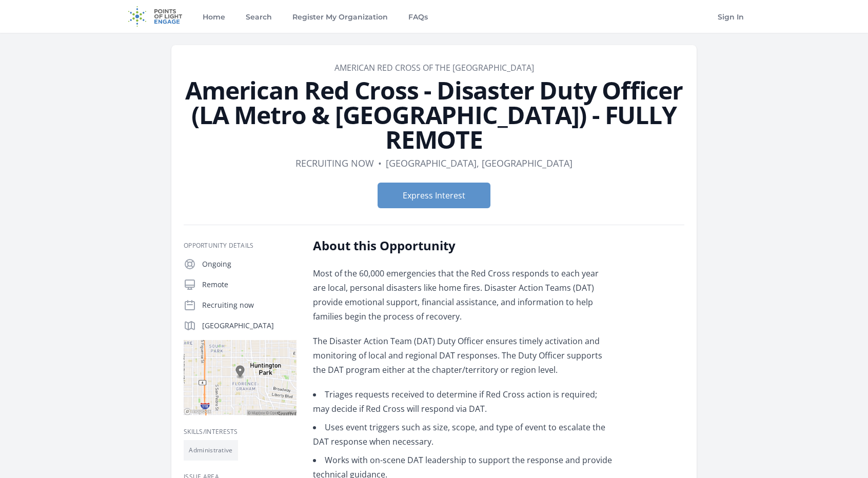  What do you see at coordinates (250, 264) in the screenshot?
I see `p: Ongoing` at bounding box center [250, 264].